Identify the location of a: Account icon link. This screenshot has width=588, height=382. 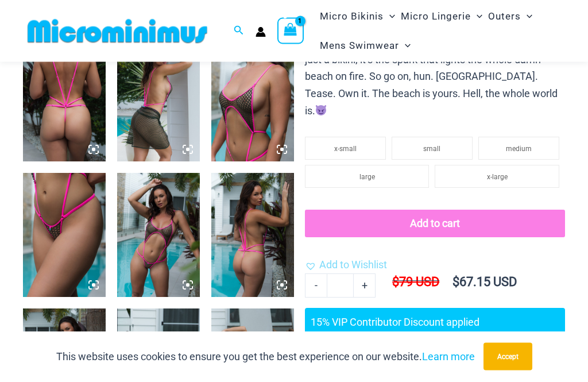
(261, 32).